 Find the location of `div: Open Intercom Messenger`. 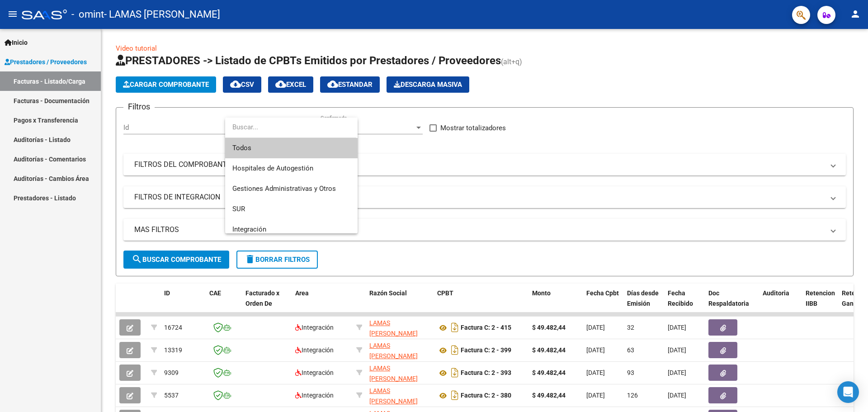

div: Open Intercom Messenger is located at coordinates (847, 392).